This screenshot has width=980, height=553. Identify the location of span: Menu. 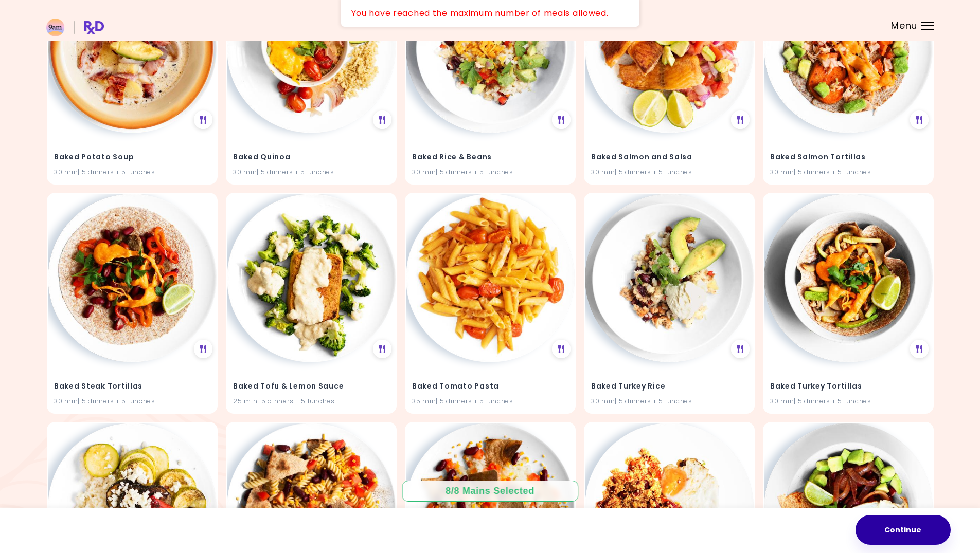
(904, 26).